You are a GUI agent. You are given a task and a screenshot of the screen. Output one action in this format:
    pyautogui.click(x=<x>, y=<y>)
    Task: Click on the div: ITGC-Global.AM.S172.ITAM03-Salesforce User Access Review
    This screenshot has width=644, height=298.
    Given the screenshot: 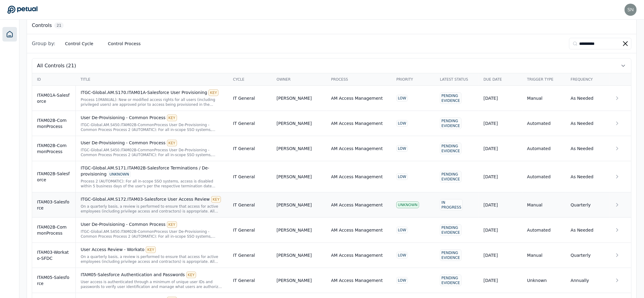 What is the action you would take?
    pyautogui.click(x=152, y=200)
    